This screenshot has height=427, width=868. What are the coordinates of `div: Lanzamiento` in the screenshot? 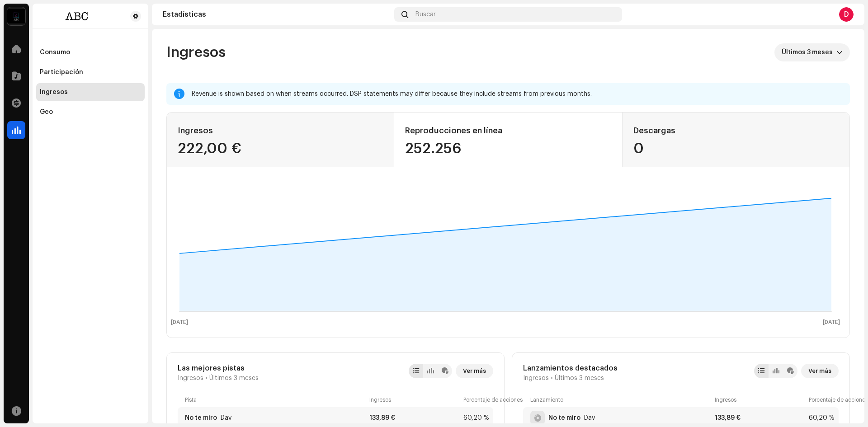 It's located at (620, 400).